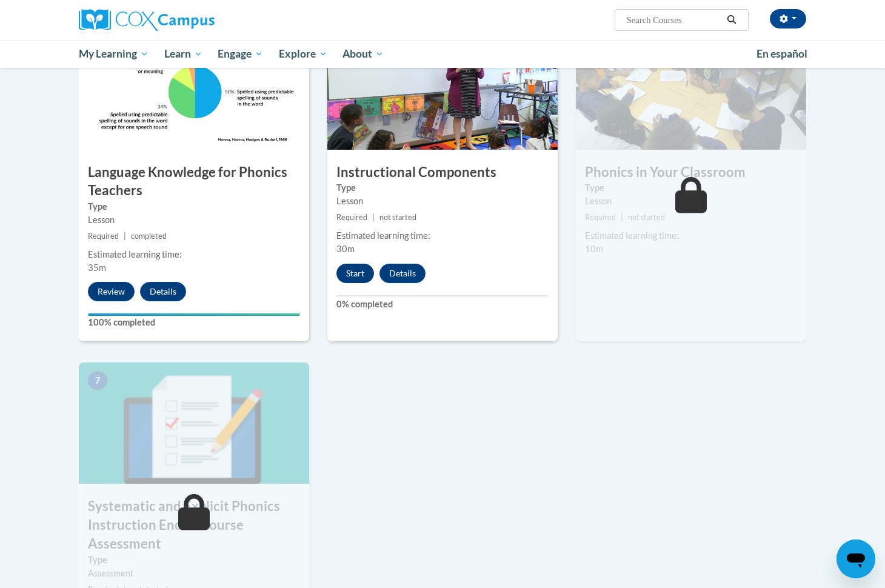 Image resolution: width=885 pixels, height=588 pixels. I want to click on a: About, so click(364, 54).